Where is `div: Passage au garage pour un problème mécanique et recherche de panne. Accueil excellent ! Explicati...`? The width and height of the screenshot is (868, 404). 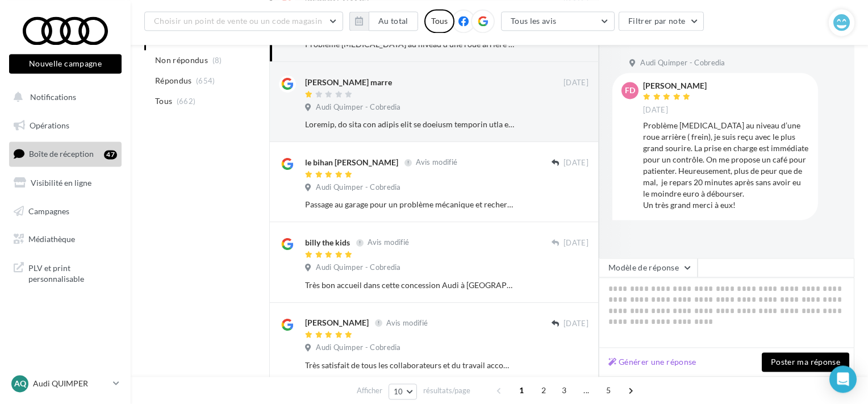 div: Passage au garage pour un problème mécanique et recherche de panne. Accueil excellent ! Explicati... is located at coordinates (410, 204).